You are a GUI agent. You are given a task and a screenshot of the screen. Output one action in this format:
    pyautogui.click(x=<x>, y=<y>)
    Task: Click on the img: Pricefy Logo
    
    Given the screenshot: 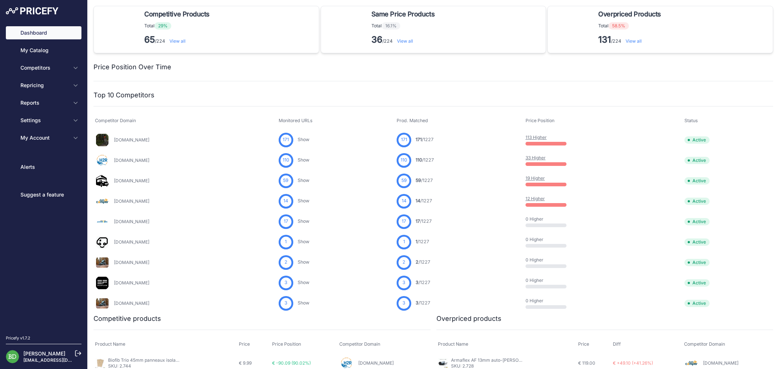 What is the action you would take?
    pyautogui.click(x=32, y=11)
    